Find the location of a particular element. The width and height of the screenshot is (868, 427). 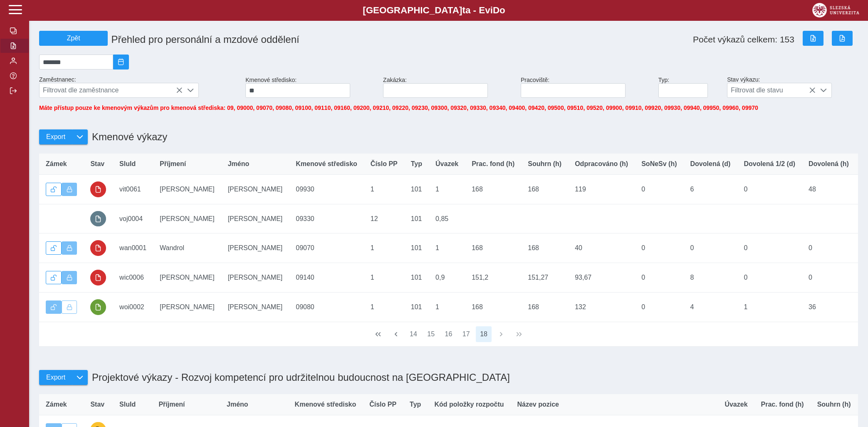

td: 119 is located at coordinates (602, 189).